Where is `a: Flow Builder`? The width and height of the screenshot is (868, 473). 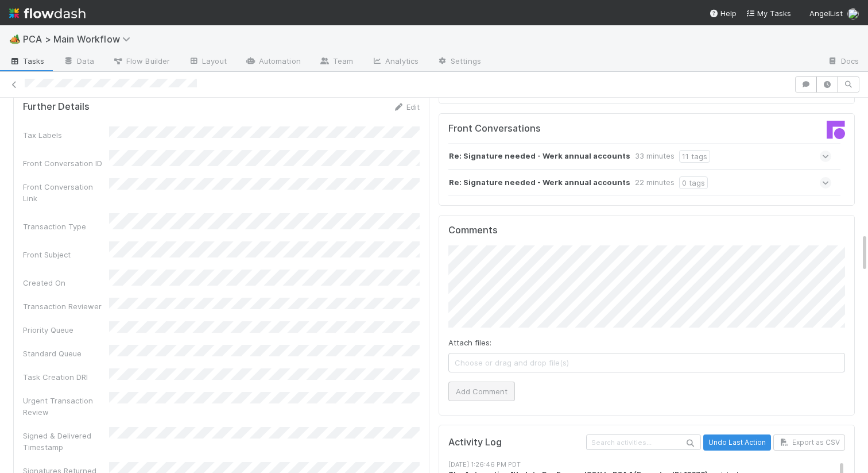 a: Flow Builder is located at coordinates (141, 62).